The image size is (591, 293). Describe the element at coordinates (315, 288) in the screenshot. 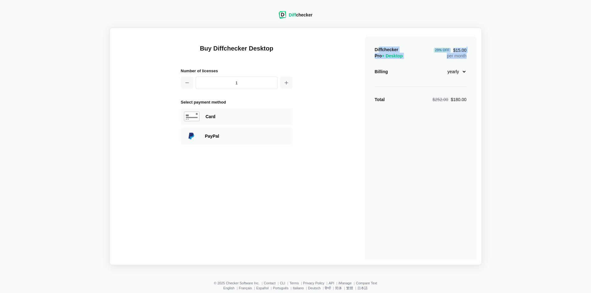

I see `a: Deutsch` at that location.